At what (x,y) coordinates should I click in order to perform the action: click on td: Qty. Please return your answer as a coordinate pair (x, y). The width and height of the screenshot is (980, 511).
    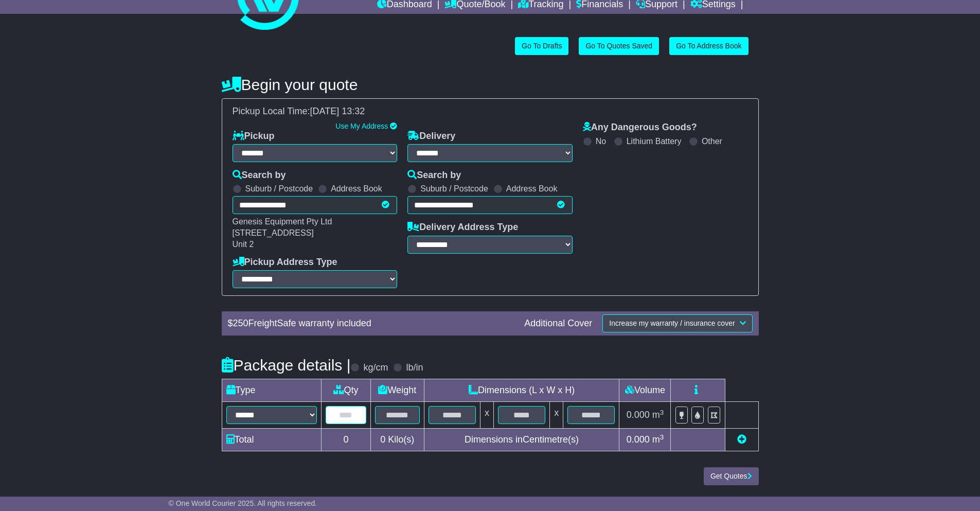
    Looking at the image, I should click on (345, 391).